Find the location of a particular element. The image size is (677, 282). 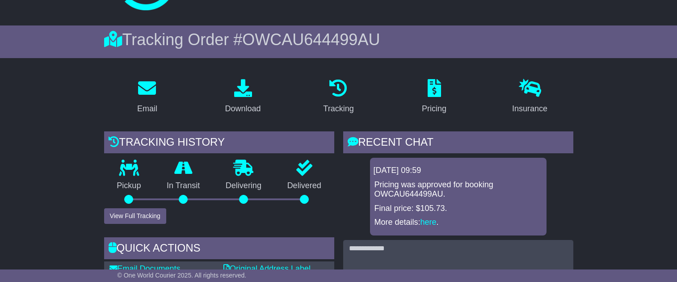

div: RECENT CHAT is located at coordinates (458, 144).